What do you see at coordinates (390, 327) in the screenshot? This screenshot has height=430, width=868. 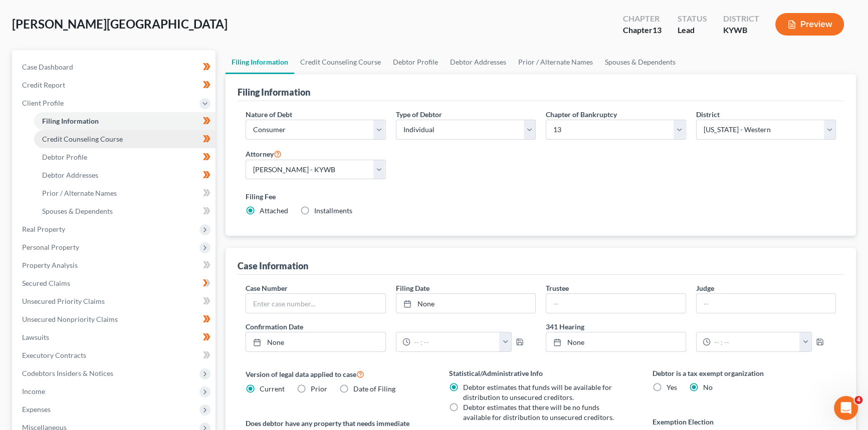 I see `label: Confirmation Date` at bounding box center [390, 327].